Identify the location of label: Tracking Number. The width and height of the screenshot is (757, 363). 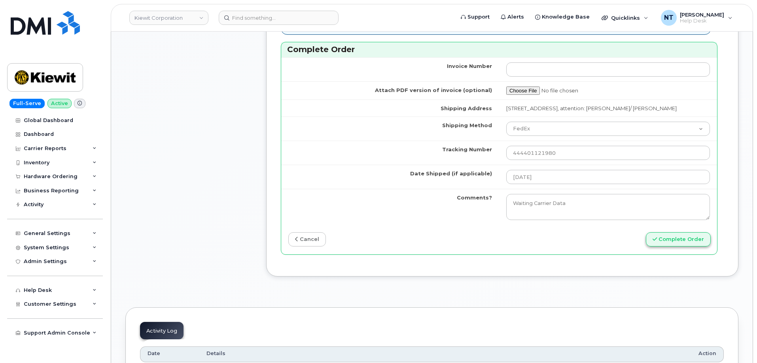
(467, 149).